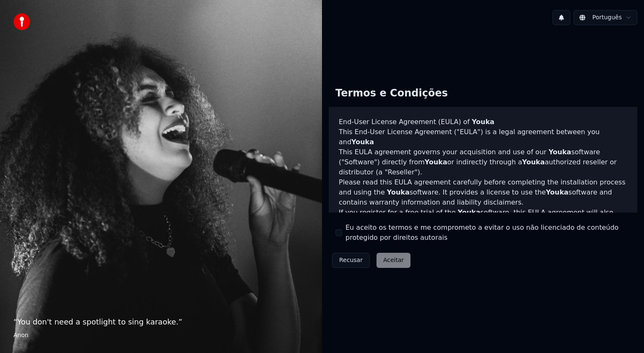 The image size is (644, 353). I want to click on label: Eu aceito os termos e me comprometo a evitar o uso não licenciado de conteúdo protegido por direi..., so click(488, 232).